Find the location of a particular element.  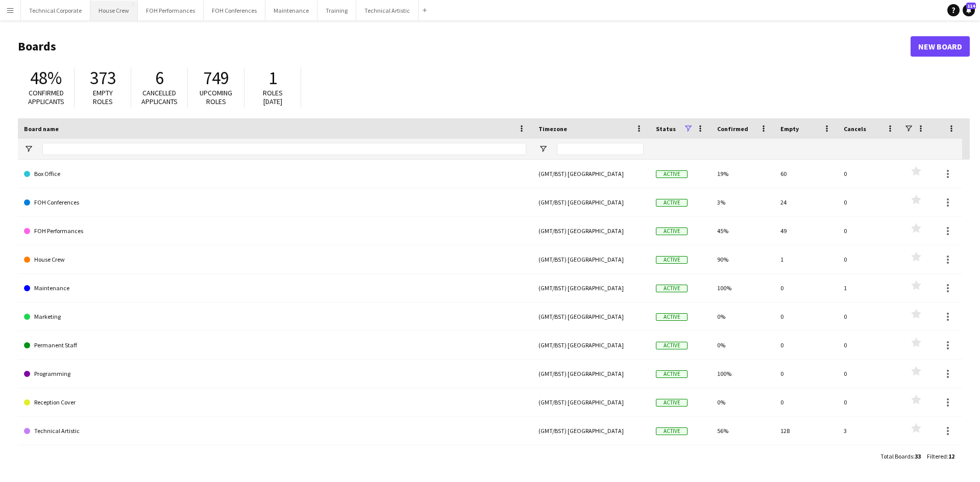

a: Technical Artistic is located at coordinates (275, 431).